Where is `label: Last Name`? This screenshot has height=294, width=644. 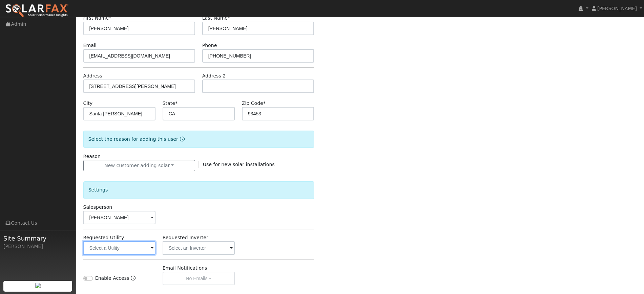 label: Last Name is located at coordinates (216, 18).